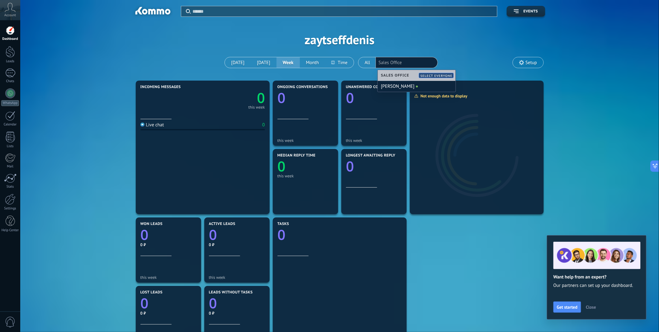 The height and width of the screenshot is (332, 659). What do you see at coordinates (303, 87) in the screenshot?
I see `span: Ongoing conversations` at bounding box center [303, 87].